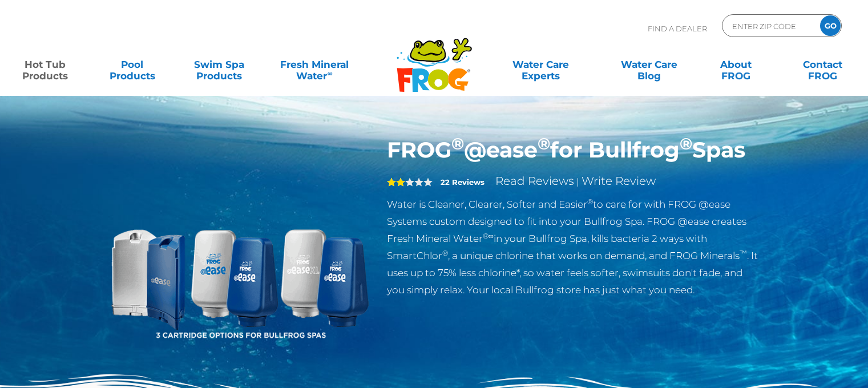 This screenshot has width=868, height=388. What do you see at coordinates (619, 181) in the screenshot?
I see `a: Write Review` at bounding box center [619, 181].